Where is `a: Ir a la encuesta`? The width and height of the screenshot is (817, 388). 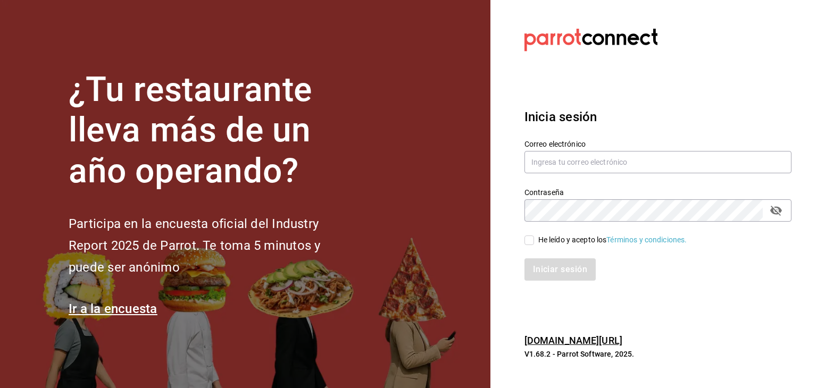
a: Ir a la encuesta is located at coordinates (113, 309).